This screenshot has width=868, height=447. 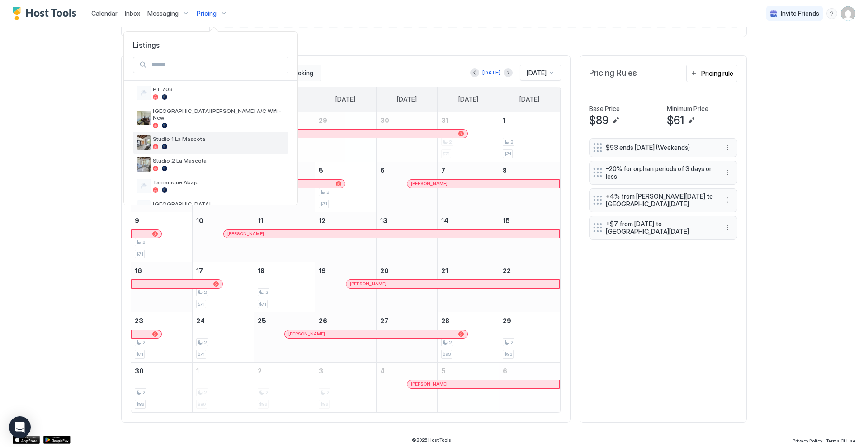 What do you see at coordinates (219, 89) in the screenshot?
I see `span: PT 708` at bounding box center [219, 89].